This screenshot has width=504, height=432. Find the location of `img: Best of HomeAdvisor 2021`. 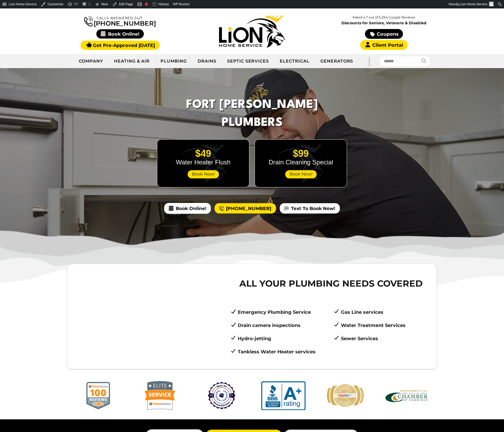

img: Best of HomeAdvisor 2021 is located at coordinates (222, 396).